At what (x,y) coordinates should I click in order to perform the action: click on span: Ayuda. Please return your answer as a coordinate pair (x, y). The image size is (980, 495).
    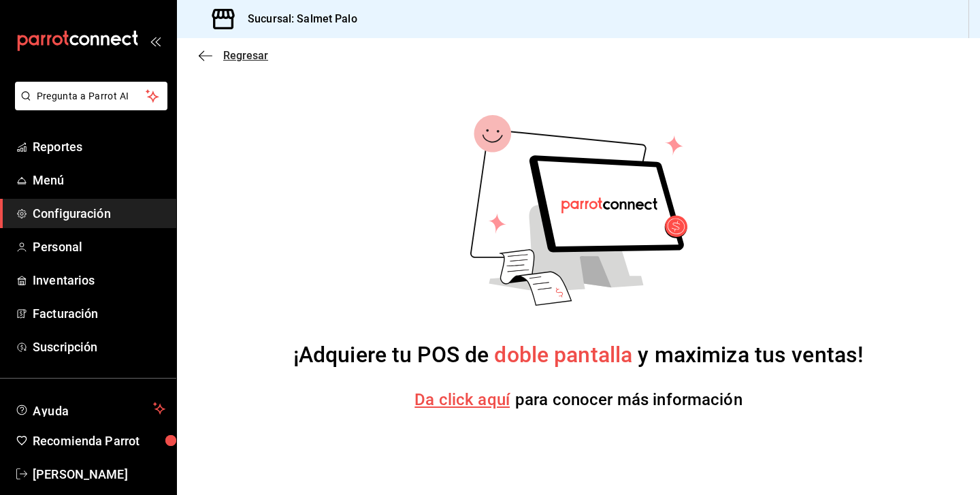
    Looking at the image, I should click on (89, 408).